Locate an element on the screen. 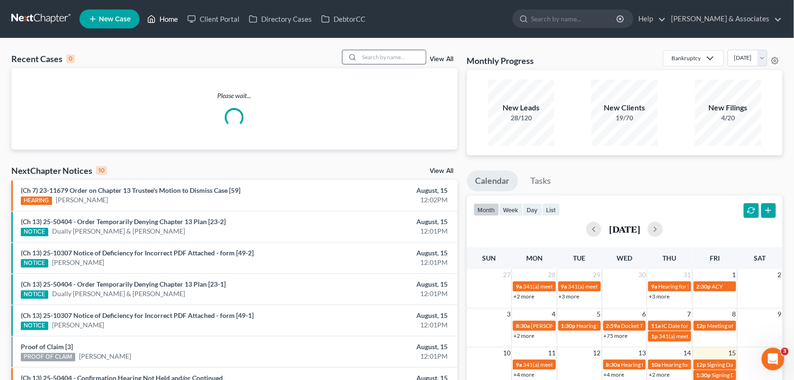 The height and width of the screenshot is (380, 794). span: Fri is located at coordinates (715, 257).